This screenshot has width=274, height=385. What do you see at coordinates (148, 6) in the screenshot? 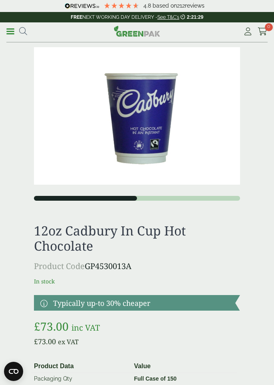
I see `span: 4.8` at bounding box center [148, 6].